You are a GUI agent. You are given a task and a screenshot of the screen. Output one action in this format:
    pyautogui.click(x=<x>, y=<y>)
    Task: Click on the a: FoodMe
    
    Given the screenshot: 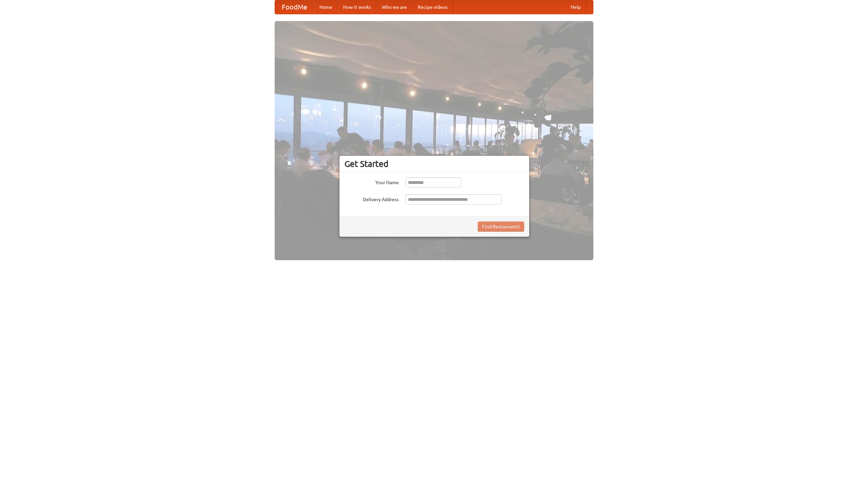 What is the action you would take?
    pyautogui.click(x=294, y=7)
    